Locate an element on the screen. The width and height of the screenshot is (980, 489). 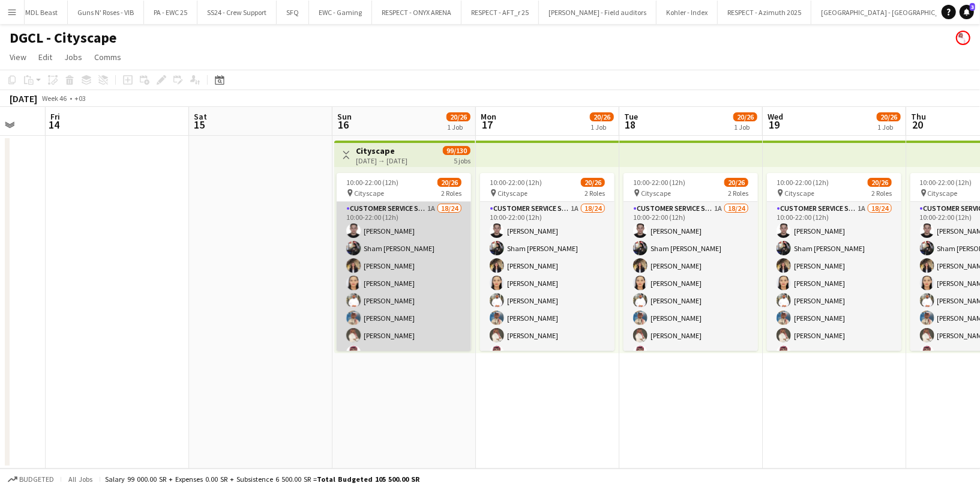
a: Jobs is located at coordinates (74, 57).